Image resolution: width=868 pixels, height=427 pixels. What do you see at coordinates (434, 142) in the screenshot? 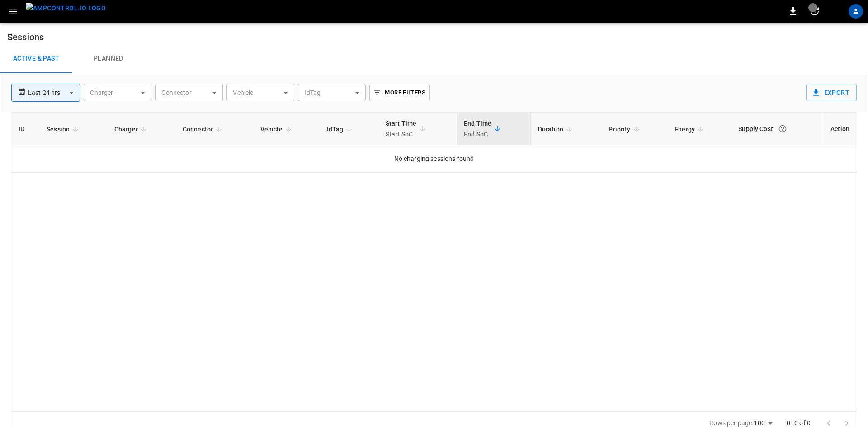
I see `table: sessions table` at bounding box center [434, 142].